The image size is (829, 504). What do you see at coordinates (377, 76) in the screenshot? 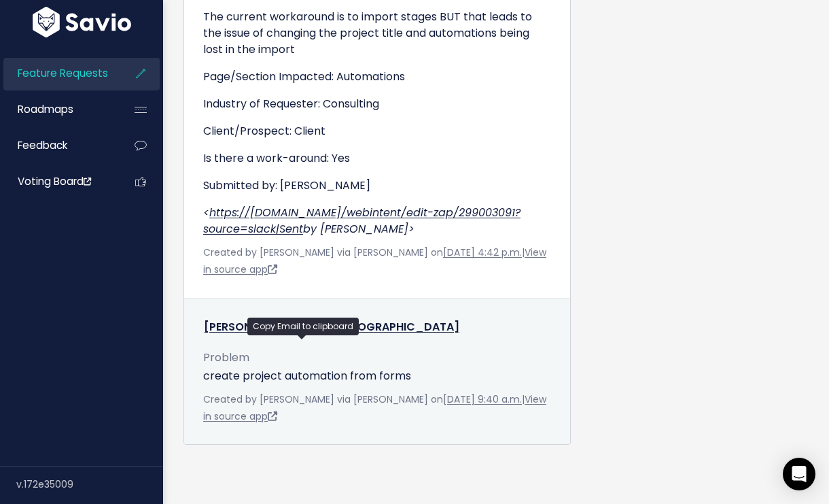
I see `p: Page/Section Impacted: Automations` at bounding box center [377, 76].